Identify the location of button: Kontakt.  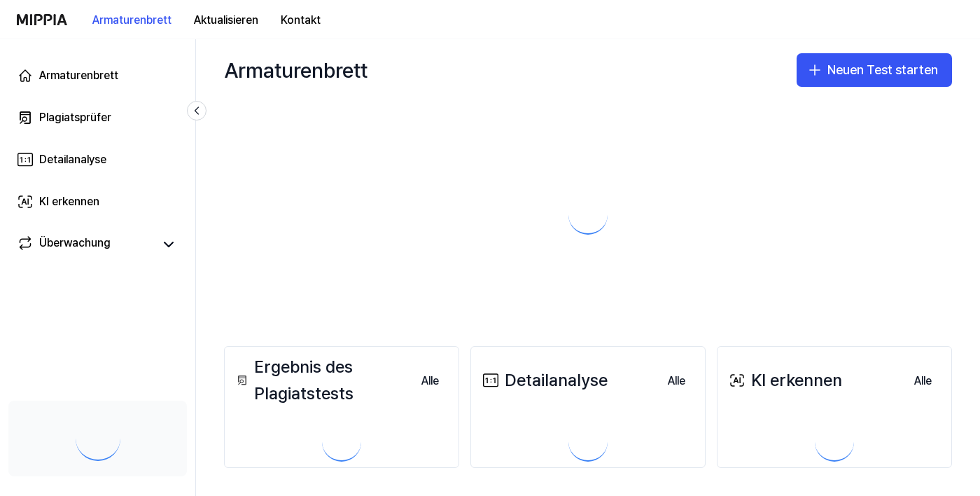
(300, 20).